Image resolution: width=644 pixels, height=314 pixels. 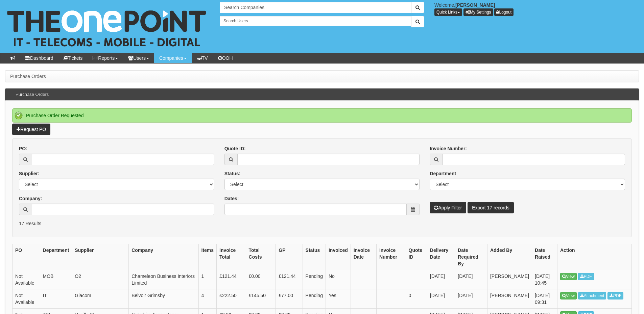 What do you see at coordinates (448, 149) in the screenshot?
I see `label: Invoice Number:` at bounding box center [448, 149].